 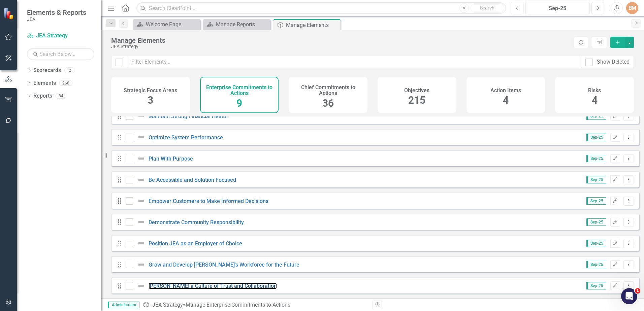 I want to click on input: Search Below..., so click(x=61, y=54).